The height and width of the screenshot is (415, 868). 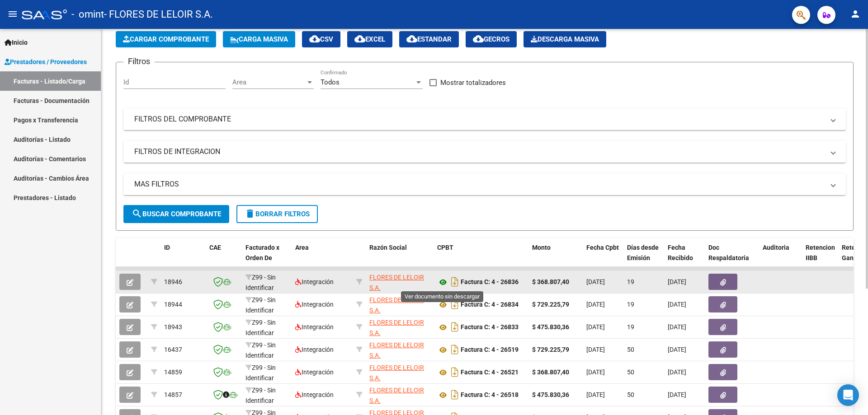 What do you see at coordinates (177, 214) in the screenshot?
I see `button: Buscar Comprobante` at bounding box center [177, 214].